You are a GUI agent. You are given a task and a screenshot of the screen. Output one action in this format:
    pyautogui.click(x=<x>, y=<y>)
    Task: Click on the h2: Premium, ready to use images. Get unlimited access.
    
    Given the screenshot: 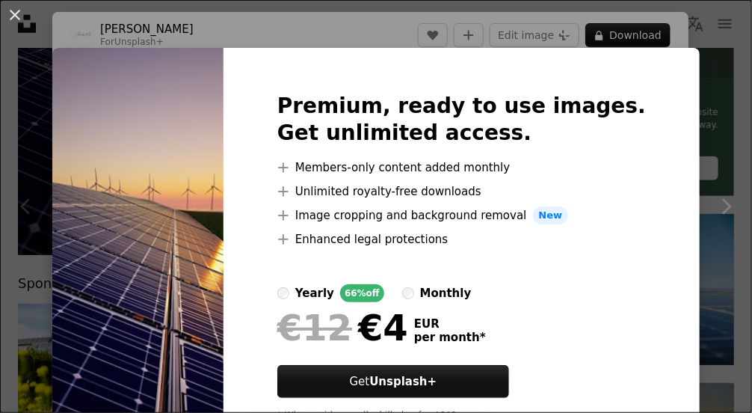 What is the action you would take?
    pyautogui.click(x=461, y=120)
    